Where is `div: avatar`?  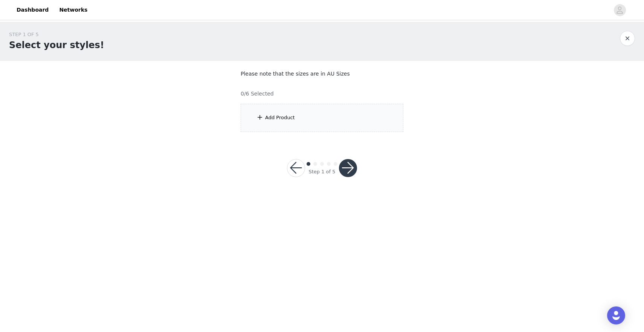
div: avatar is located at coordinates (620, 10).